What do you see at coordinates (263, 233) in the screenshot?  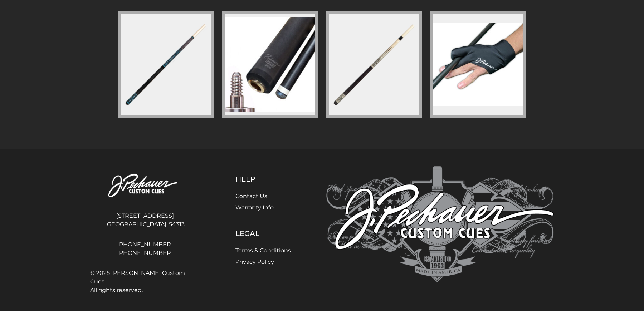 I see `h5: Legal` at bounding box center [263, 233].